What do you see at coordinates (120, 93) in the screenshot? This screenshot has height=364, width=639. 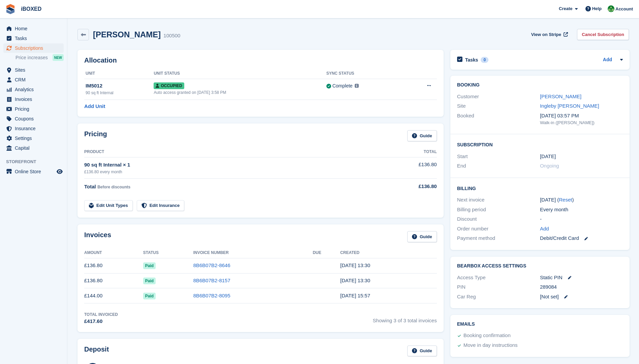 I see `div: 90 sq ft Internal` at bounding box center [120, 93].